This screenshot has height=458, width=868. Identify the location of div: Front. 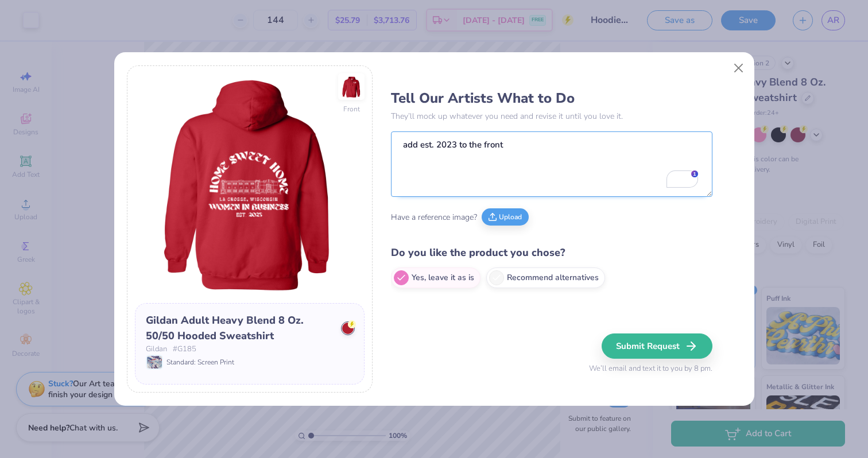
(351, 109).